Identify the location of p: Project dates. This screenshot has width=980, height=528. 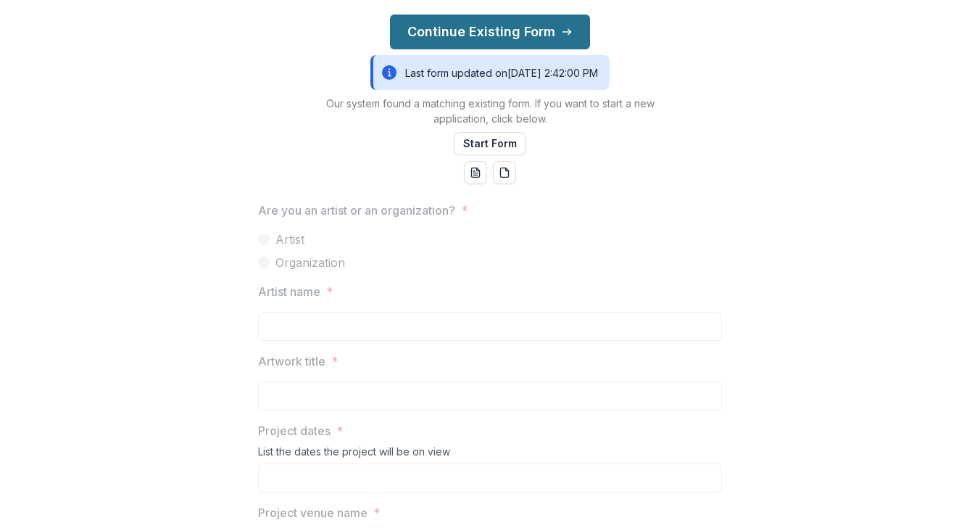
(295, 431).